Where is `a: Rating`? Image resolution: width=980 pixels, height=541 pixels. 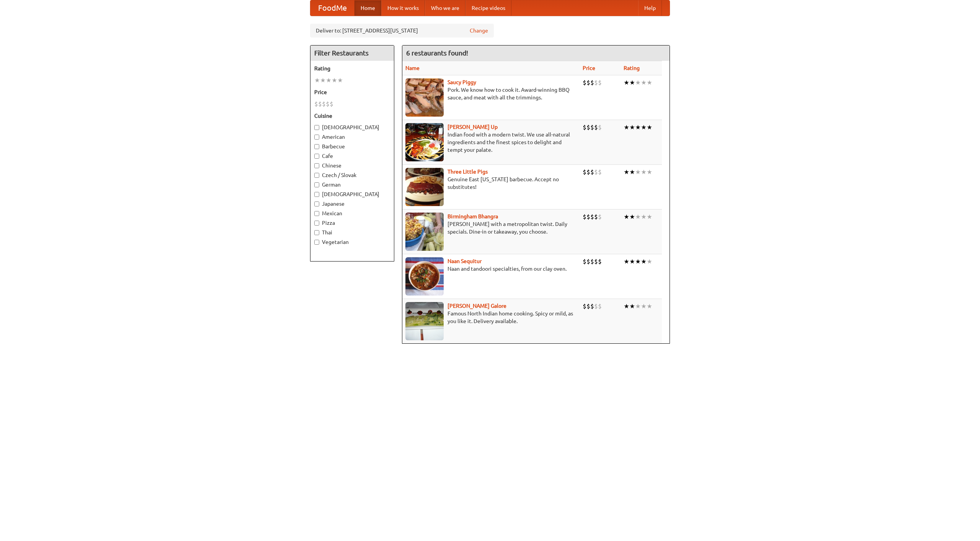
a: Rating is located at coordinates (632, 68).